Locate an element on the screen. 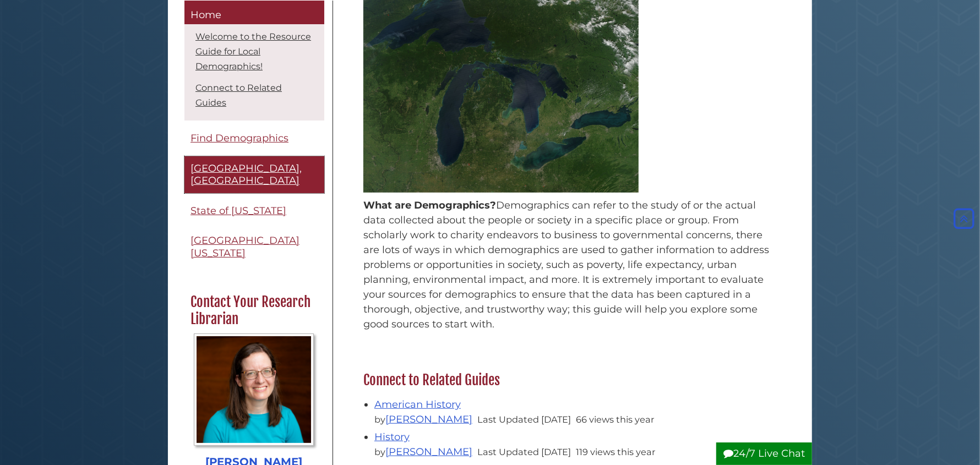 The image size is (980, 465). button: 24/7 Live Chat is located at coordinates (764, 453).